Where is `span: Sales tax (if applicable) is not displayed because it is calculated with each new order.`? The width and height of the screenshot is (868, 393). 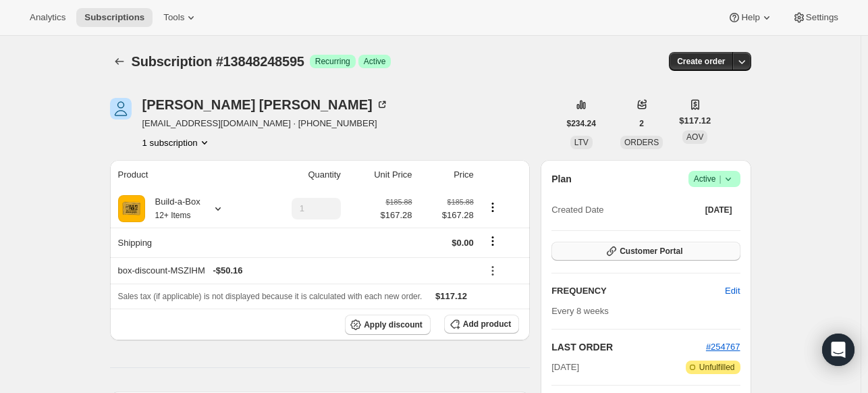
span: Sales tax (if applicable) is not displayed because it is calculated with each new order. is located at coordinates (270, 296).